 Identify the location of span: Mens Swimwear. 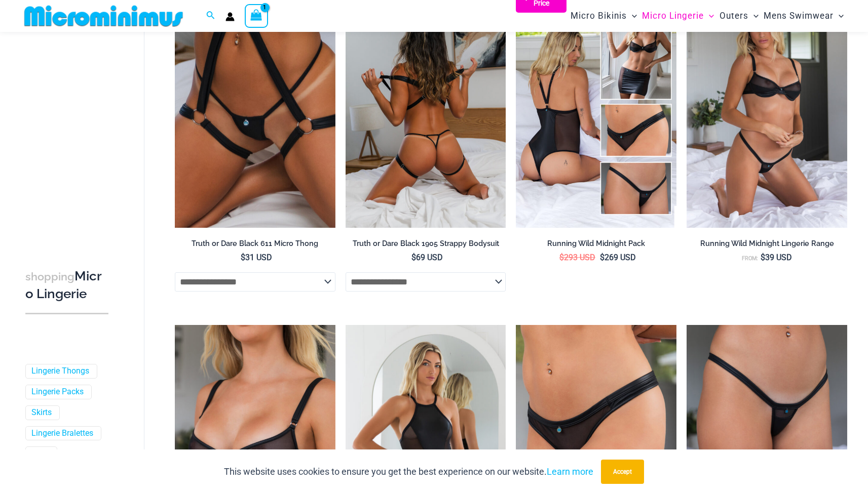
(798, 16).